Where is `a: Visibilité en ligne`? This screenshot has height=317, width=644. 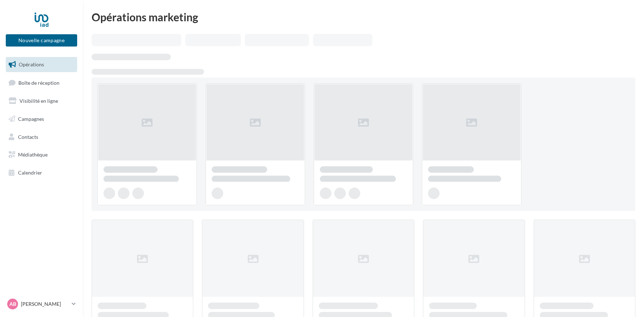
a: Visibilité en ligne is located at coordinates (41, 101).